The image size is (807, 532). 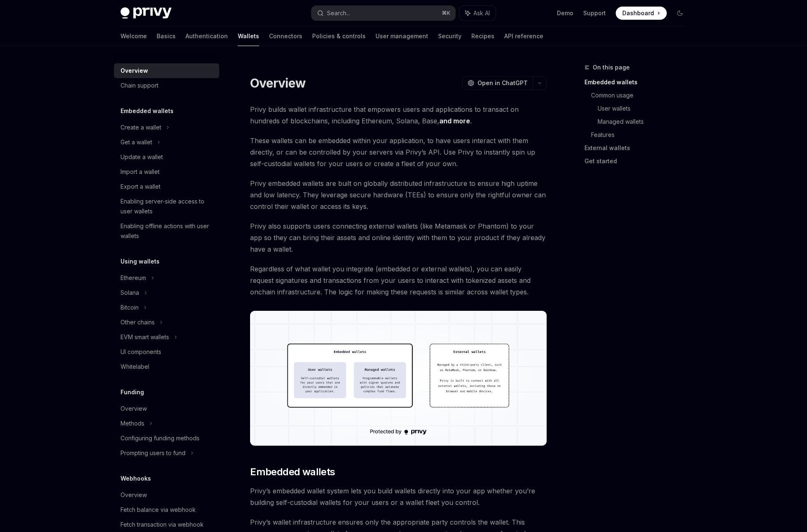 I want to click on span: Privy builds wallet infrastructure that empowers users and applications to transact on hundreds o..., so click(x=398, y=115).